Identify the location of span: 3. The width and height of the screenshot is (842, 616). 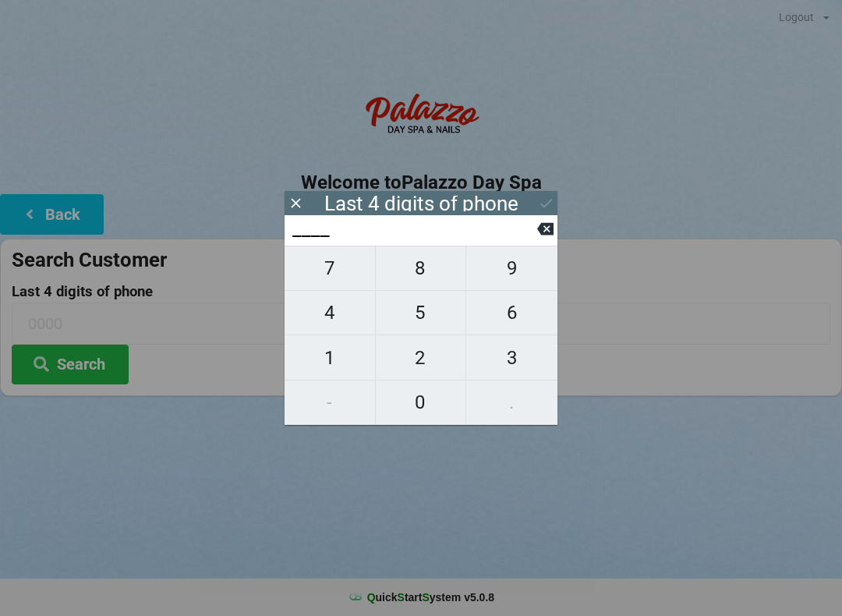
(511, 358).